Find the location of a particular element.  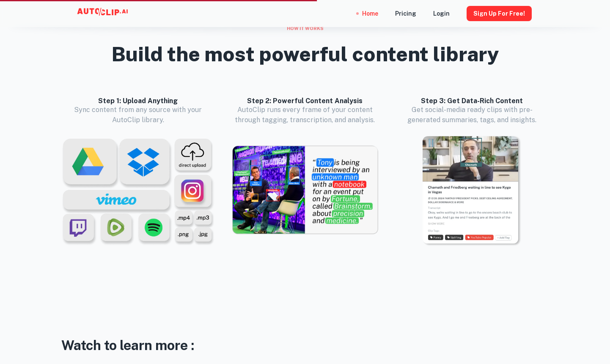

button: Sign Up for free! is located at coordinates (499, 13).